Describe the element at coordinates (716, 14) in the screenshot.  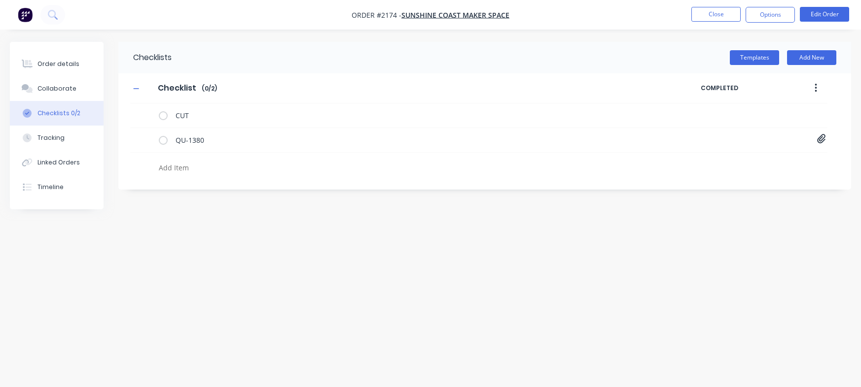
I see `button: Close` at that location.